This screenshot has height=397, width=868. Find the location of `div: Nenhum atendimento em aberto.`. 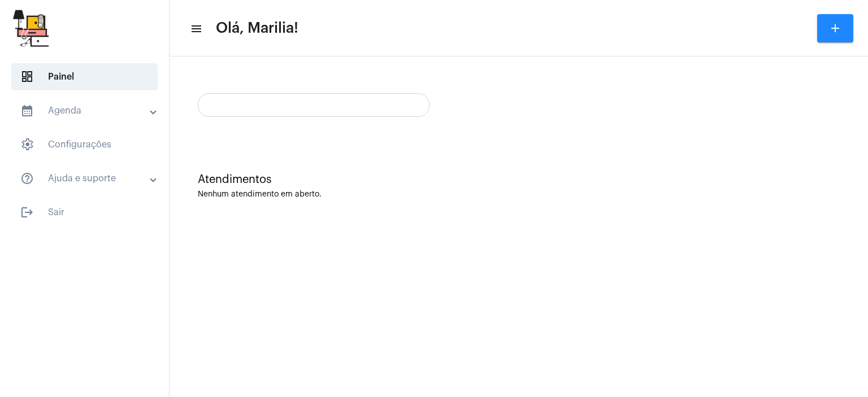

div: Nenhum atendimento em aberto. is located at coordinates (519, 194).